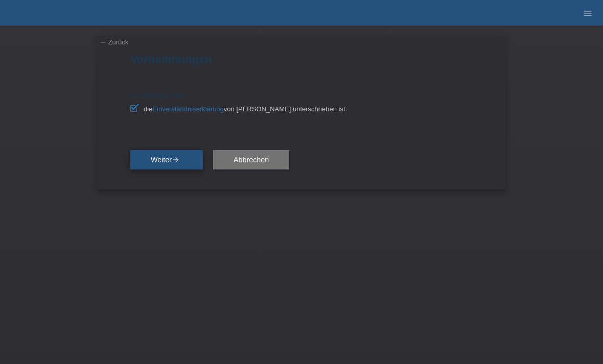  What do you see at coordinates (251, 160) in the screenshot?
I see `button: Abbrechen` at bounding box center [251, 160].